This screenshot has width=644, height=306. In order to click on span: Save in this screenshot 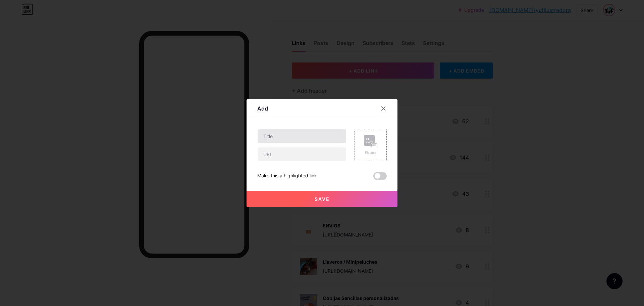, I will do `click(322, 199)`.